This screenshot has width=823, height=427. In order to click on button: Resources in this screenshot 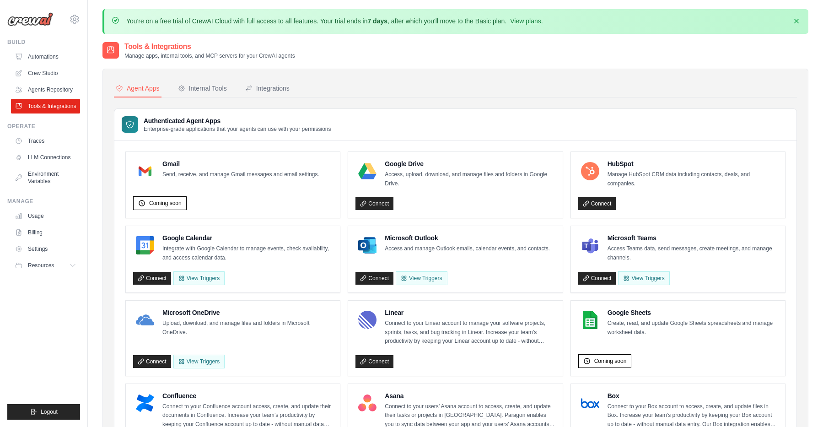, I will do `click(45, 265)`.